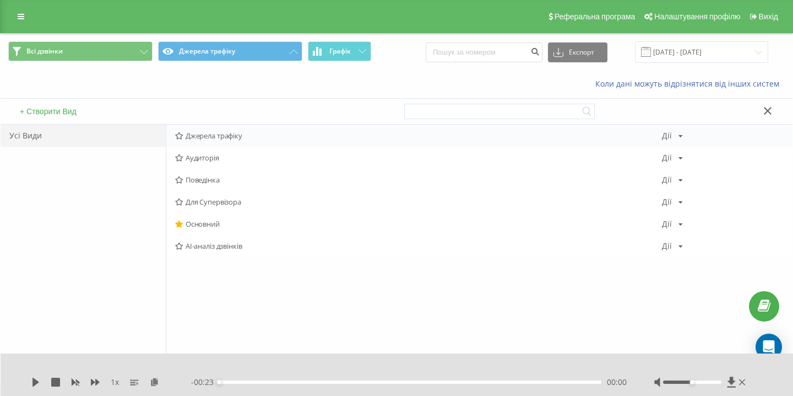 The image size is (793, 396). Describe the element at coordinates (769, 347) in the screenshot. I see `div: Open Intercom Messenger` at that location.